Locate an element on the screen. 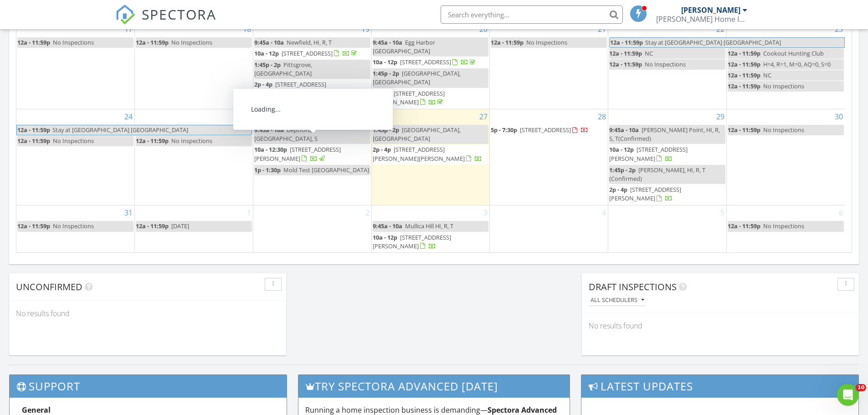 This screenshot has height=415, width=868. h3: Support is located at coordinates (148, 385).